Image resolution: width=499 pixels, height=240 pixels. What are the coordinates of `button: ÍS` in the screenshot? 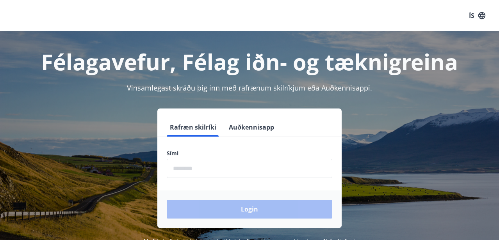 It's located at (477, 16).